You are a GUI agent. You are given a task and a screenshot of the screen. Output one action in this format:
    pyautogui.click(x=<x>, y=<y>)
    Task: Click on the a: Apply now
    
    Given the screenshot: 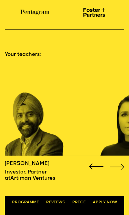 What is the action you would take?
    pyautogui.click(x=105, y=202)
    